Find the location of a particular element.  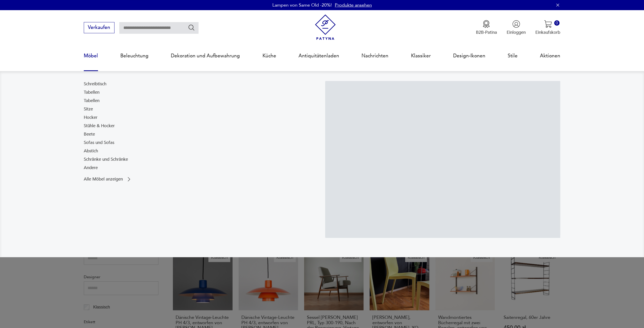

a: Alle Möbel anzeigen is located at coordinates (108, 179).